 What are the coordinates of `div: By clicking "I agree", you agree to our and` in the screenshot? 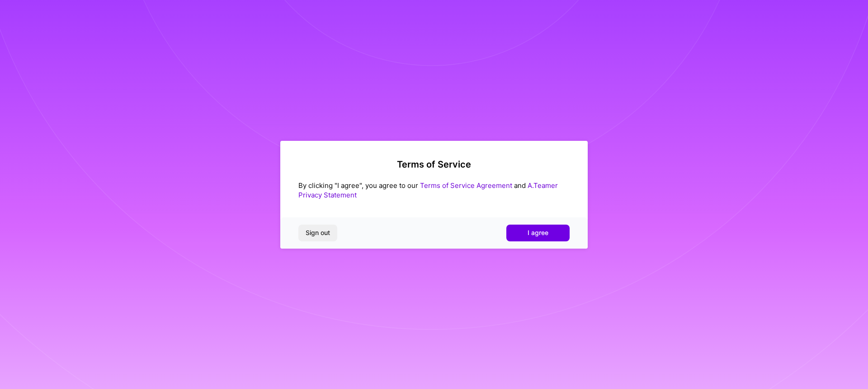 It's located at (434, 190).